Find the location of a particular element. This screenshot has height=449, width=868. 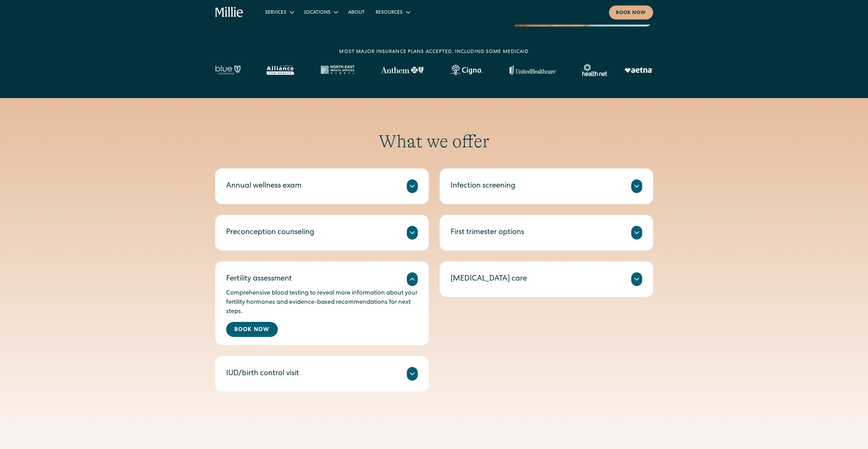

div: Infection screening is located at coordinates (483, 187).